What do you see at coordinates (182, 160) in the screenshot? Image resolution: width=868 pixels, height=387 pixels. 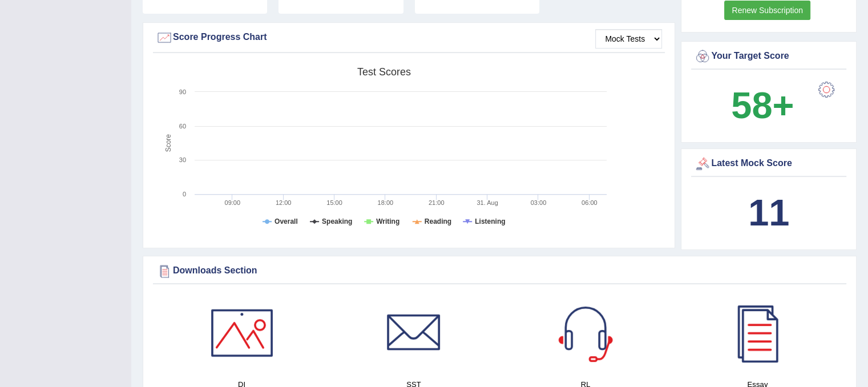 I see `text: 30` at bounding box center [182, 160].